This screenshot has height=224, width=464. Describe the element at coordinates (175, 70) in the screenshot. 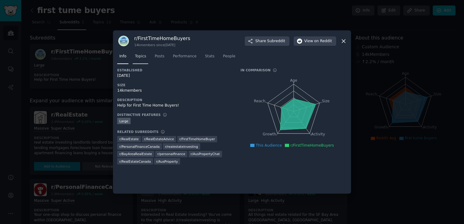

I see `h3: Established` at that location.